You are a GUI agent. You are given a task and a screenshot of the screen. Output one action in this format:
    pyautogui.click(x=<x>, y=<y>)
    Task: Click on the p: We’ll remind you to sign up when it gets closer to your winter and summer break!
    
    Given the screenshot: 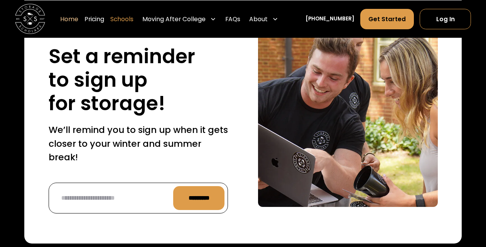 What is the action you would take?
    pyautogui.click(x=138, y=143)
    